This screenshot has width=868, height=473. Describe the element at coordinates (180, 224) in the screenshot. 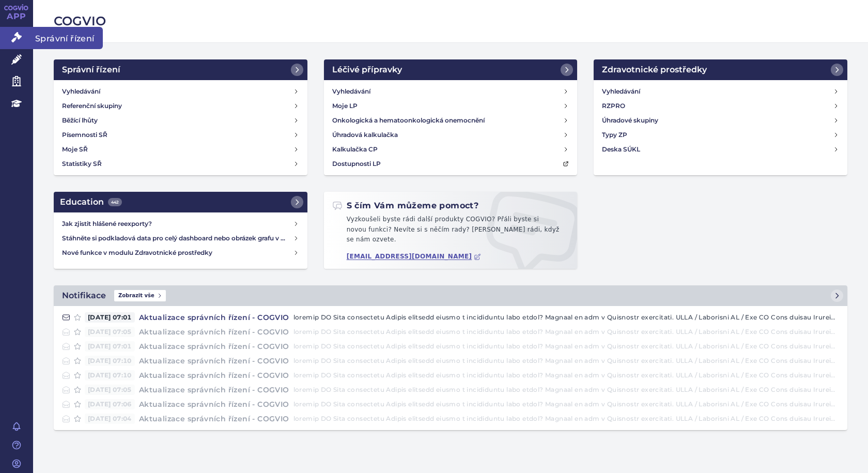

I see `a: Jak zjistit hlášené reexporty?` at that location.